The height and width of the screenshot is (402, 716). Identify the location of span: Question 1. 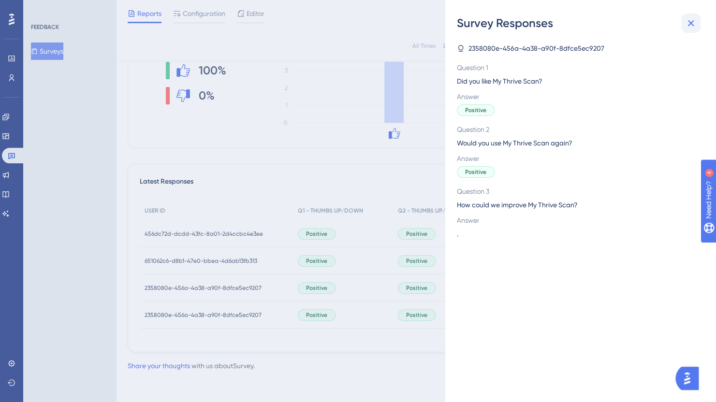
(577, 68).